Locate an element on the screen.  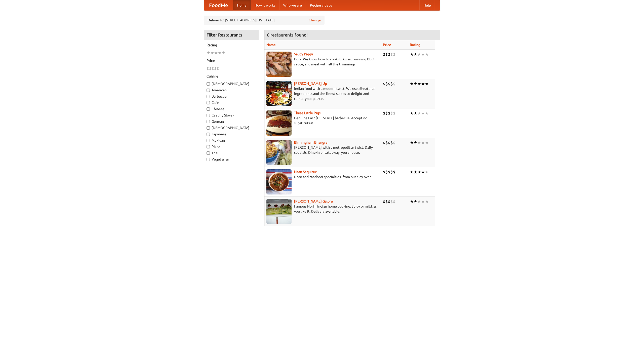
input: Chinese is located at coordinates (208, 109).